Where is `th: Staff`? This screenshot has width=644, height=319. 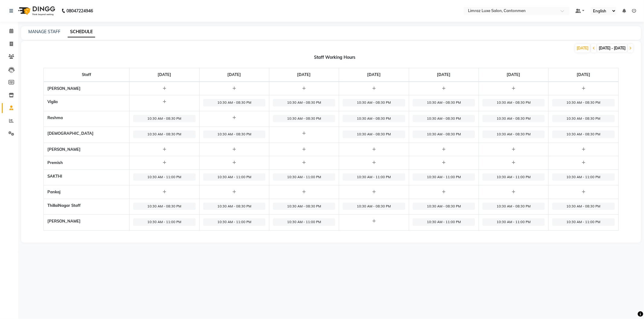 th: Staff is located at coordinates (87, 75).